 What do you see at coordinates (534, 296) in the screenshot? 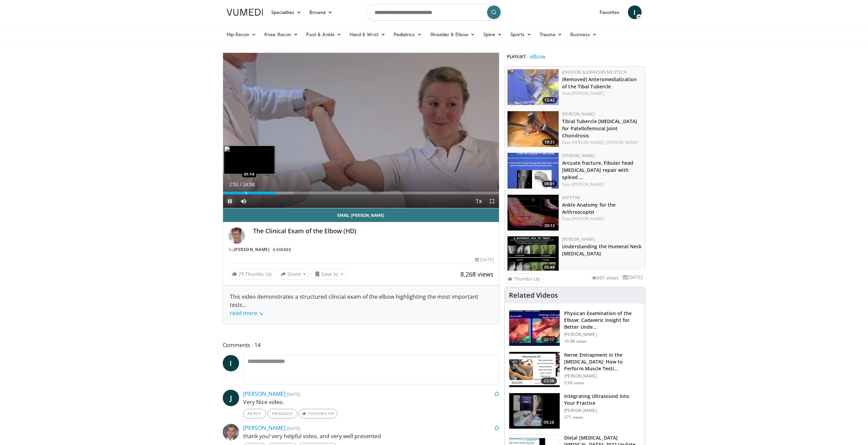
I see `h4: Related Videos` at bounding box center [534, 296].